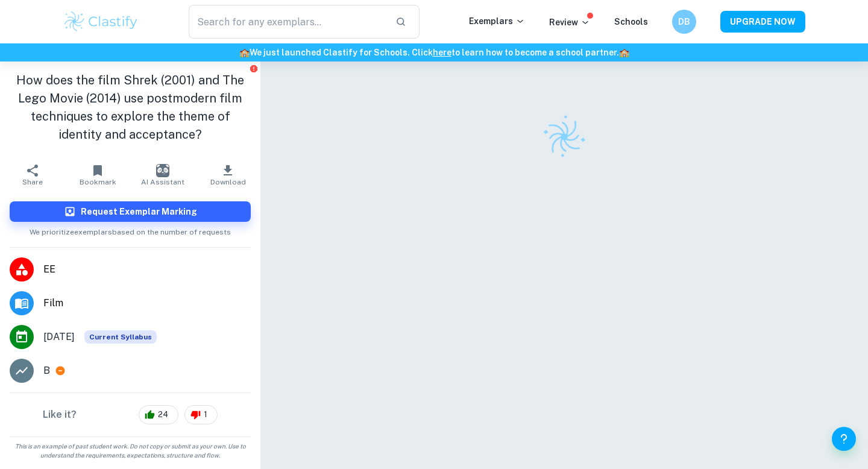 The width and height of the screenshot is (868, 469). What do you see at coordinates (130, 211) in the screenshot?
I see `button: Request Exemplar Marking` at bounding box center [130, 211].